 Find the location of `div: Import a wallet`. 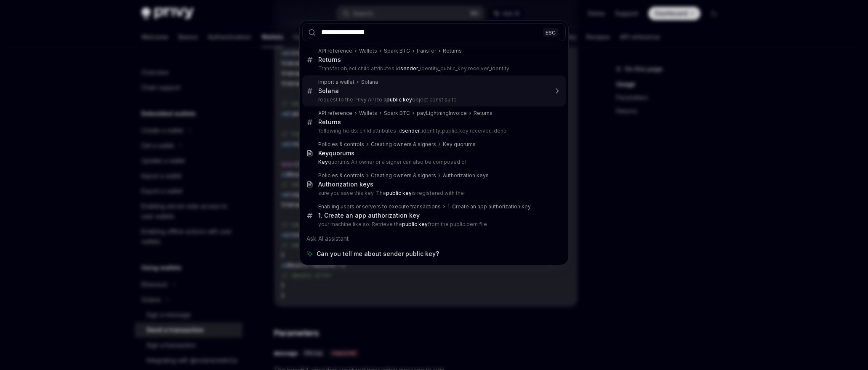

div: Import a wallet is located at coordinates (336, 82).